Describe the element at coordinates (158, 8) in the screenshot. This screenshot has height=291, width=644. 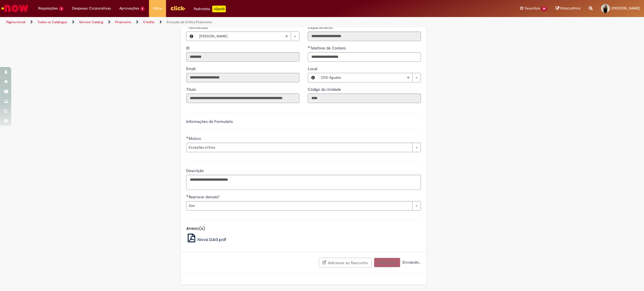
I see `span: More` at that location.